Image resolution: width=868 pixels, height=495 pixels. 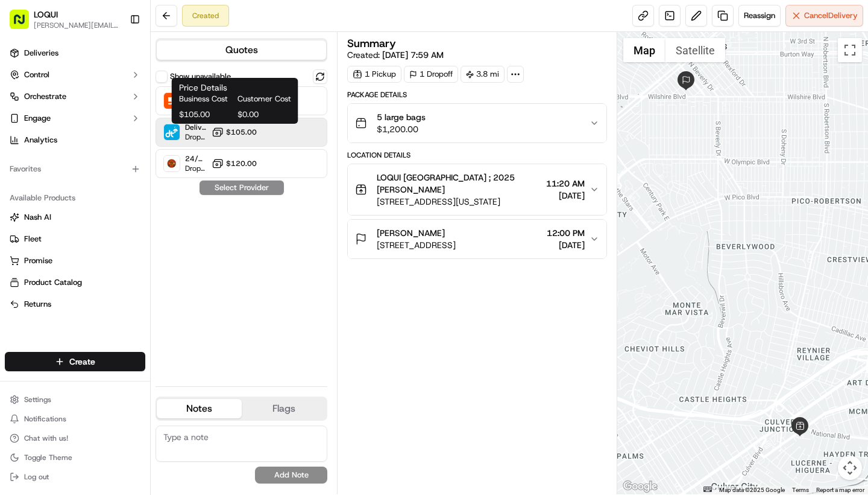 What do you see at coordinates (644, 50) in the screenshot?
I see `button: Show street map` at bounding box center [644, 50].